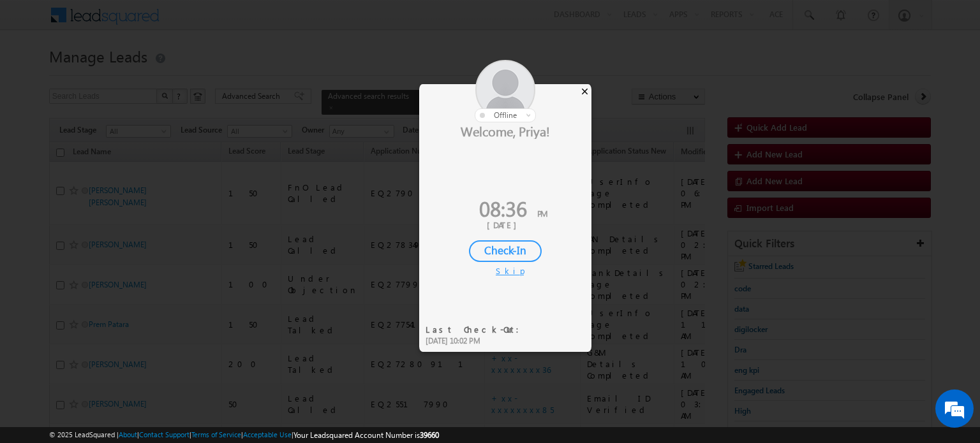 The width and height of the screenshot is (980, 443). I want to click on span: PM, so click(542, 213).